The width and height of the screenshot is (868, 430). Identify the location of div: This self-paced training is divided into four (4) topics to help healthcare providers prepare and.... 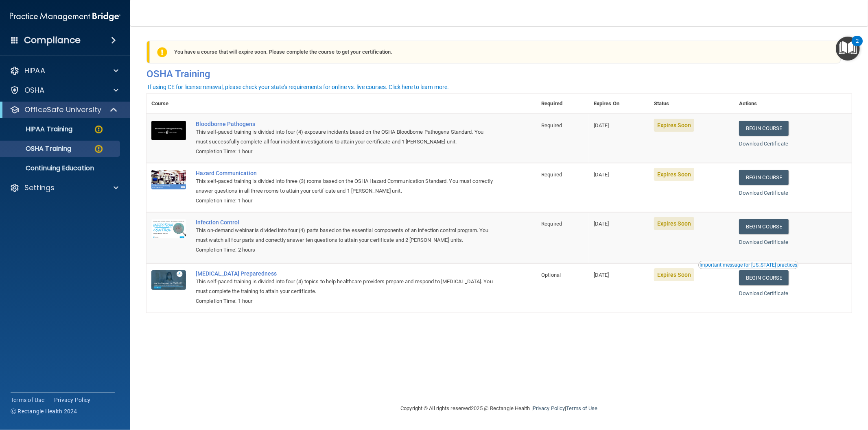
(346, 286).